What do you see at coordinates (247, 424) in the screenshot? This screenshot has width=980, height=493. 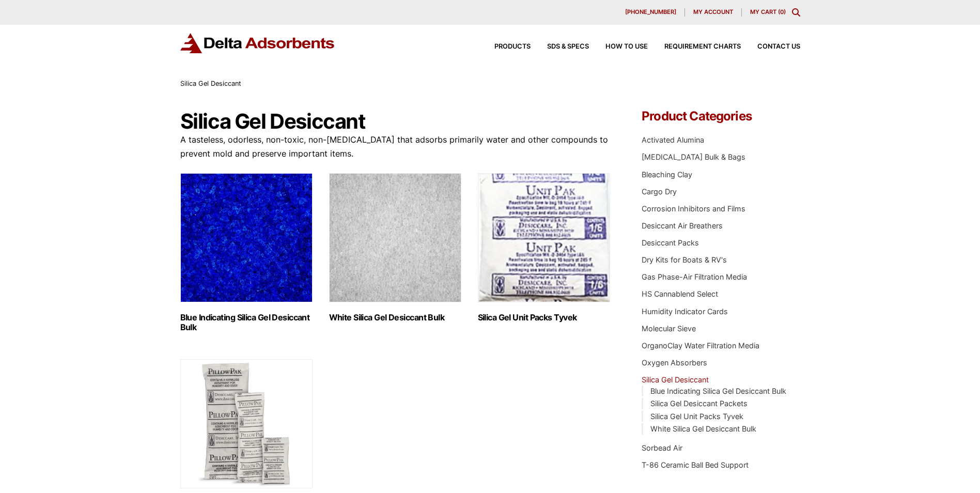 I see `img: Silica Gel Desiccant Packets` at bounding box center [247, 424].